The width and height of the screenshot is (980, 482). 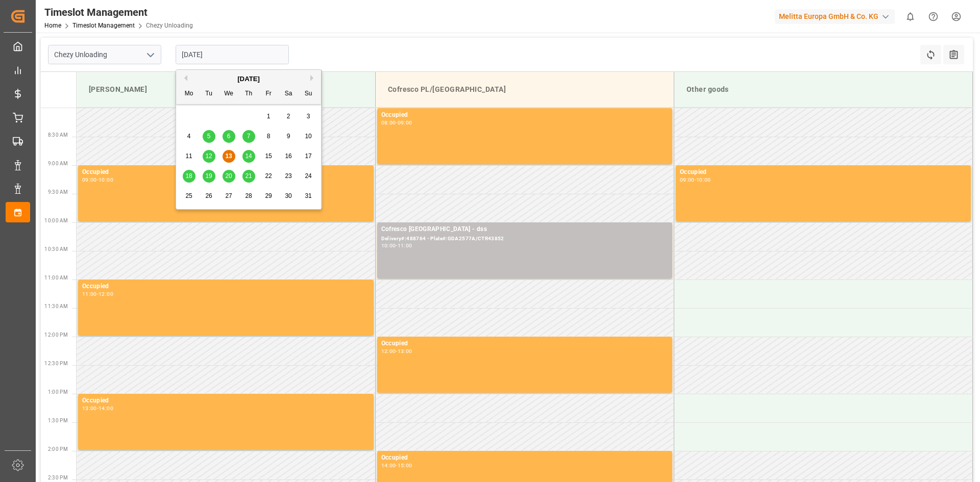 What do you see at coordinates (58, 477) in the screenshot?
I see `span: 2:30 PM` at bounding box center [58, 477].